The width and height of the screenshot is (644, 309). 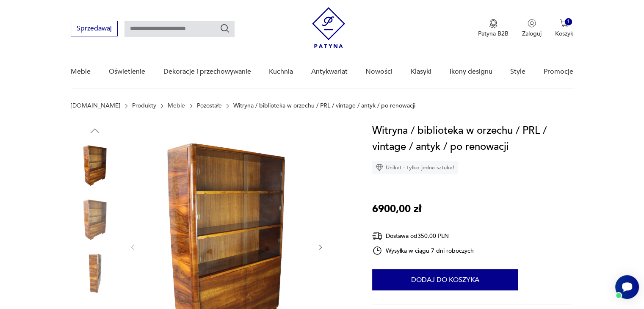 What do you see at coordinates (531, 34) in the screenshot?
I see `p: Zaloguj` at bounding box center [531, 34].